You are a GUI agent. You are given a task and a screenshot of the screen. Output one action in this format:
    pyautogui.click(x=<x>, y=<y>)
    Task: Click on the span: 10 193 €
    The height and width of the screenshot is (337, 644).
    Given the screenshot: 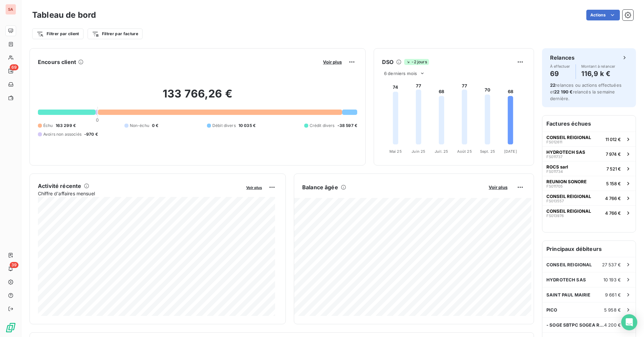 What is the action you would take?
    pyautogui.click(x=612, y=279)
    